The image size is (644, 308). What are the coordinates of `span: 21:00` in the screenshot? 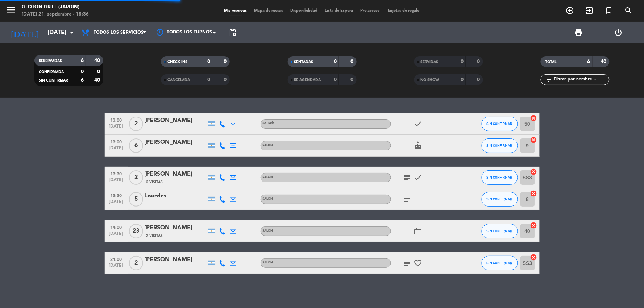 It's located at (116, 259).